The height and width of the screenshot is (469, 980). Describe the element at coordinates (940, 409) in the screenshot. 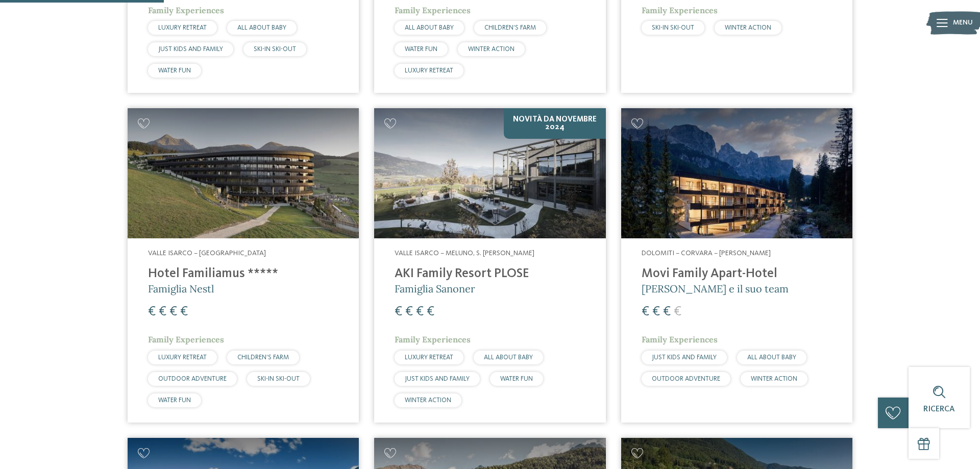

I see `span: Ricerca` at that location.